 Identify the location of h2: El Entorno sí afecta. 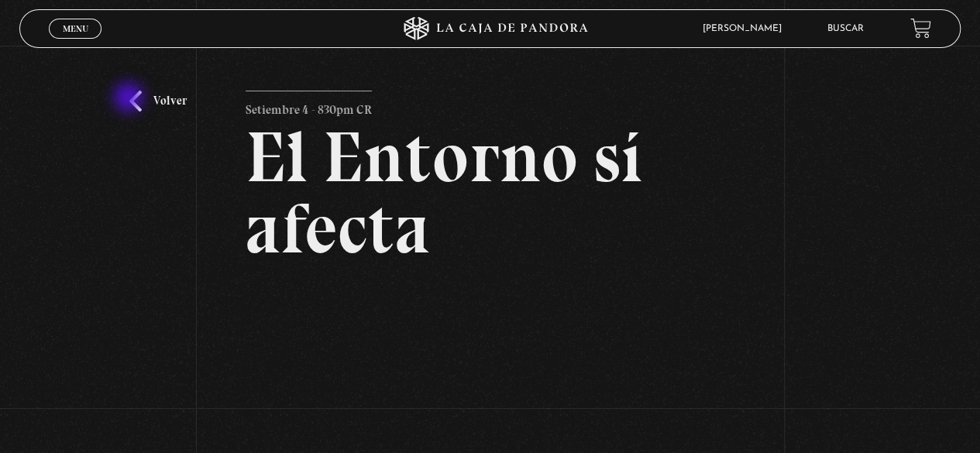
(490, 193).